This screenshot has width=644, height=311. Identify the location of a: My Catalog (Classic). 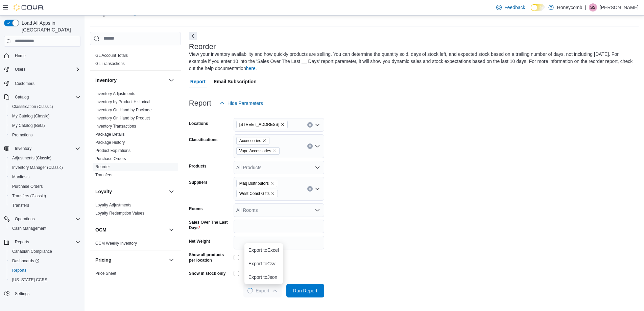
(31, 116).